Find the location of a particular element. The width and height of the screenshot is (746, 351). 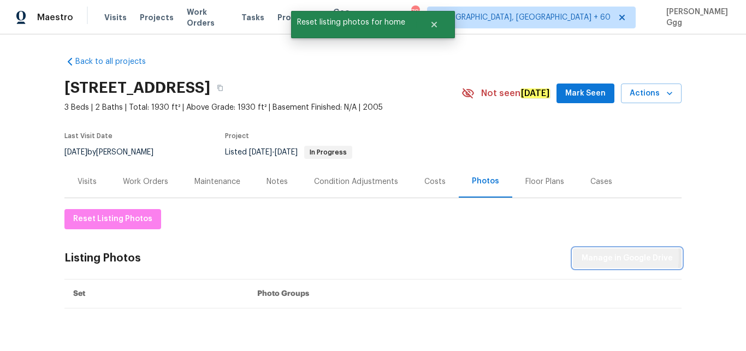

div: 780 is located at coordinates (415, 12).